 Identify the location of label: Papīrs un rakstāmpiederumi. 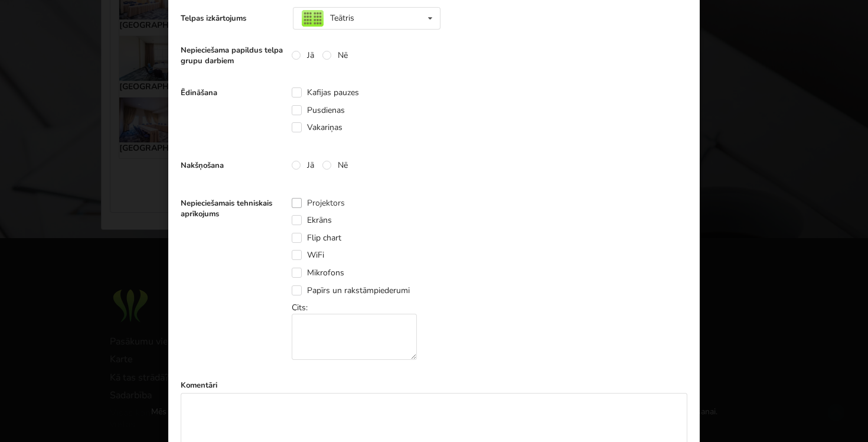
(351, 290).